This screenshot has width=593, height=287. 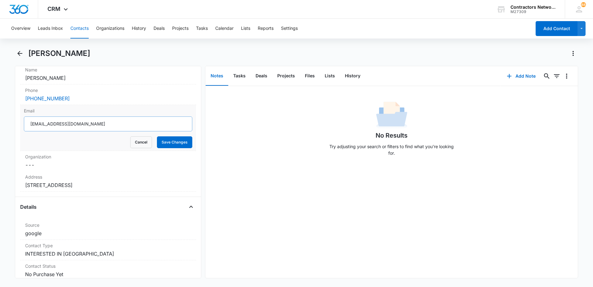 I want to click on div: Organization---, so click(x=108, y=161).